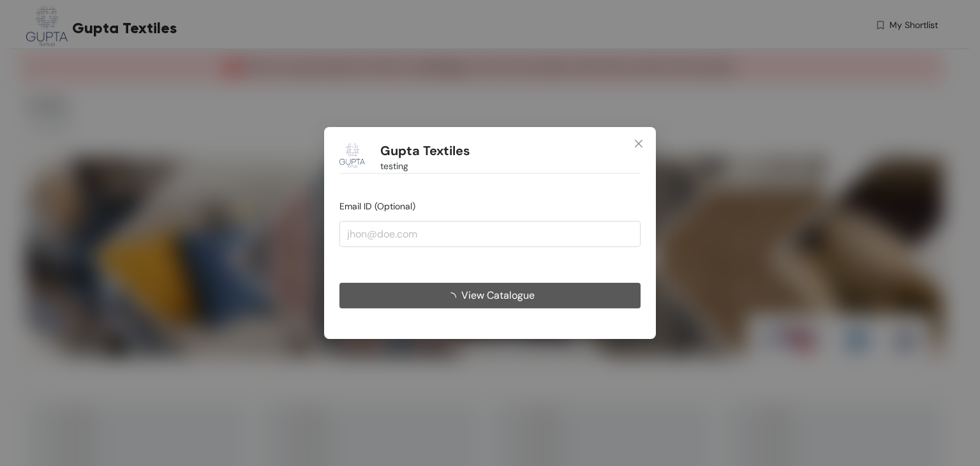 The width and height of the screenshot is (980, 466). What do you see at coordinates (425, 151) in the screenshot?
I see `h1: Gupta Textiles` at bounding box center [425, 151].